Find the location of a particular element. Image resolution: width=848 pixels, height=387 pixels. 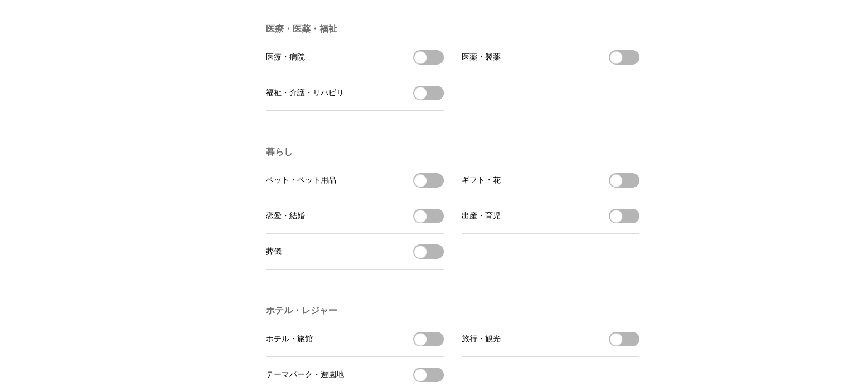

span: 葬儀 is located at coordinates (274, 252).